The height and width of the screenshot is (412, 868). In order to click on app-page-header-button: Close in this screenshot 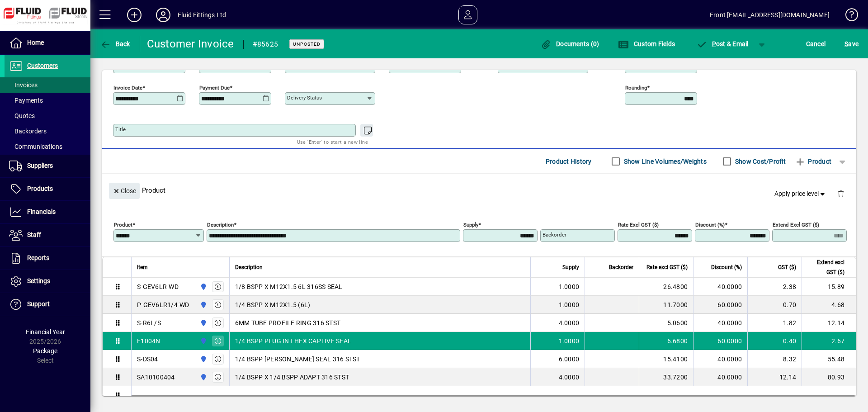, I will do `click(124, 190)`.